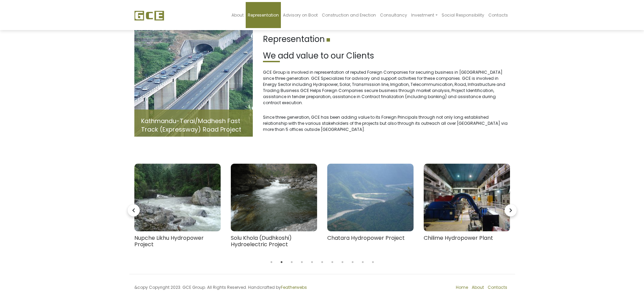 The image size is (644, 302). What do you see at coordinates (370, 245) in the screenshot?
I see `h4: Chatara Hydropower Project` at bounding box center [370, 245].